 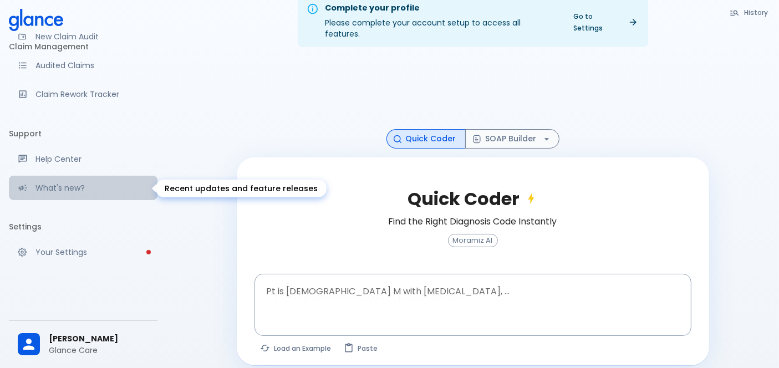 I want to click on button: Quick Coder, so click(x=426, y=139).